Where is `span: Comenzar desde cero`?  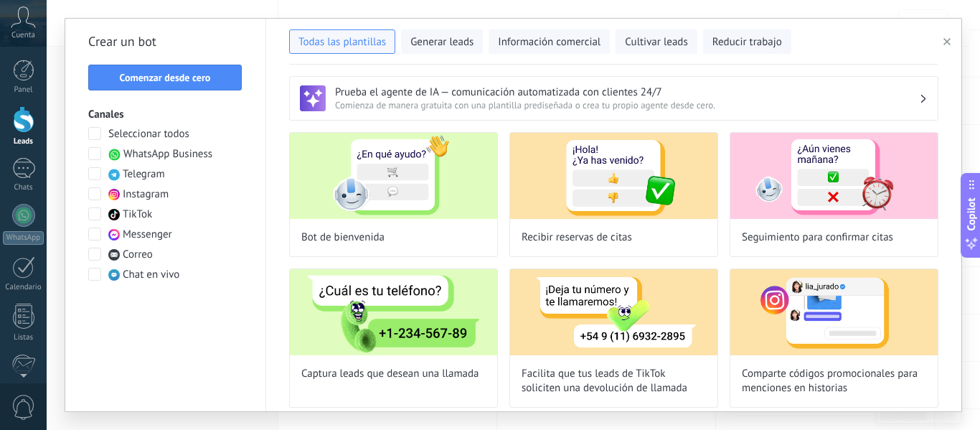
span: Comenzar desde cero is located at coordinates (165, 78).